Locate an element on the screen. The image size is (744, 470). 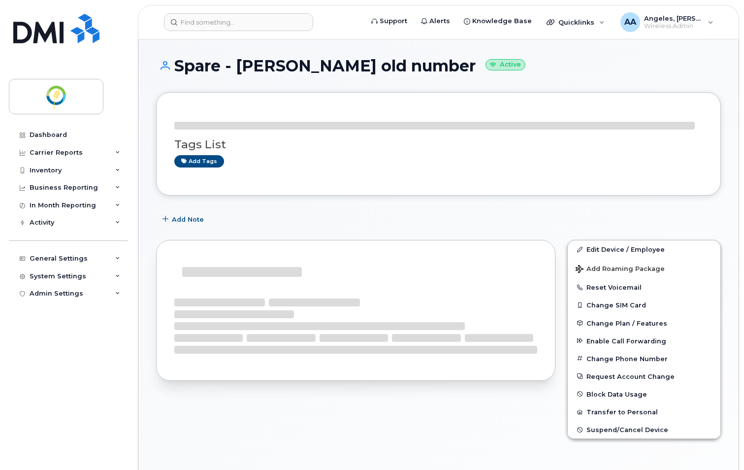
button: Enable Call Forwarding is located at coordinates (644, 341).